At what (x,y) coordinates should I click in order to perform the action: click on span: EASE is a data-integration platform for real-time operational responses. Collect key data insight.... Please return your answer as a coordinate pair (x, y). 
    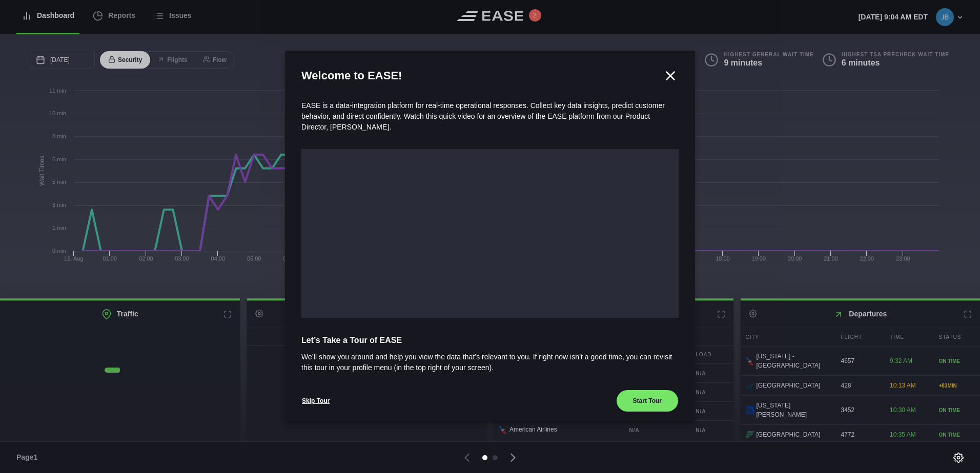
    Looking at the image, I should click on (483, 116).